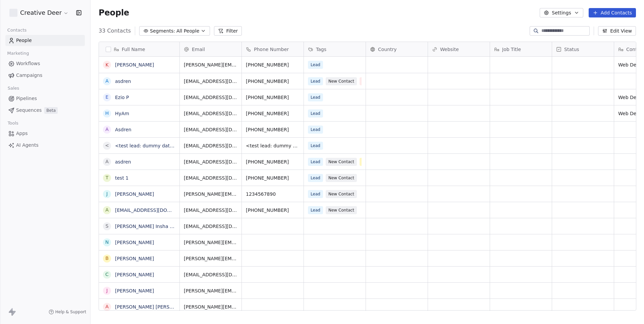  I want to click on button: Filter, so click(228, 31).